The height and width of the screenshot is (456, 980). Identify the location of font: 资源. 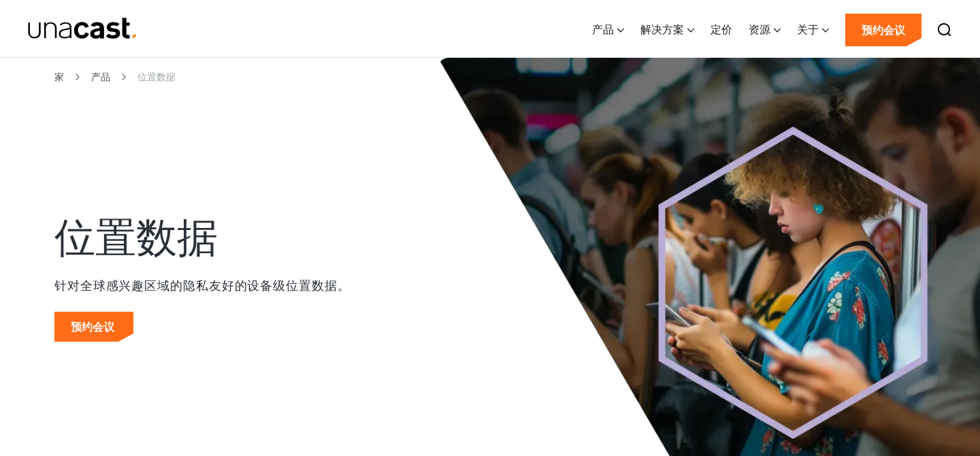
(760, 30).